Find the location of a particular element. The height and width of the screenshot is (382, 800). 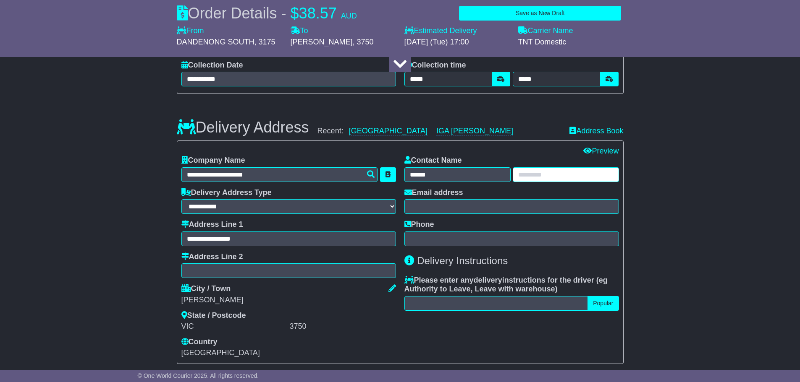

span: delivery is located at coordinates (488, 280).